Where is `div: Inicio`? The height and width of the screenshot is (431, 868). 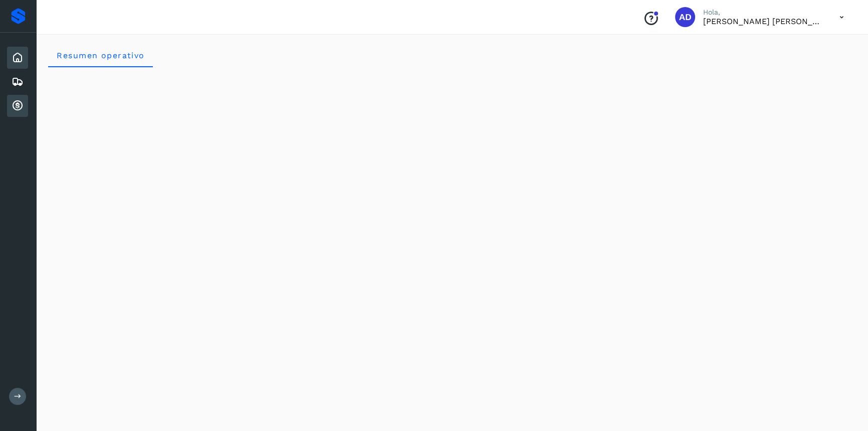
div: Inicio is located at coordinates (18, 58).